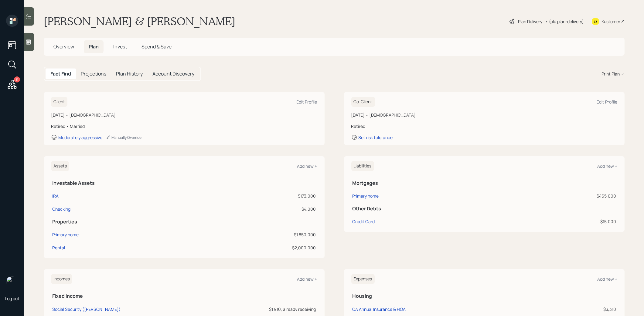  I want to click on div: Rental, so click(59, 247).